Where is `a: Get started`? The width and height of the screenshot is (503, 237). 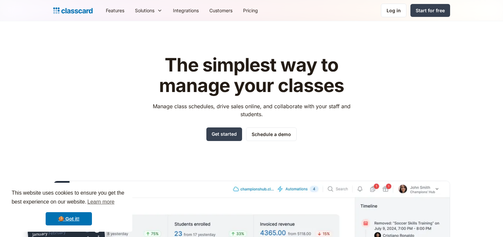
a: Get started is located at coordinates (224, 134).